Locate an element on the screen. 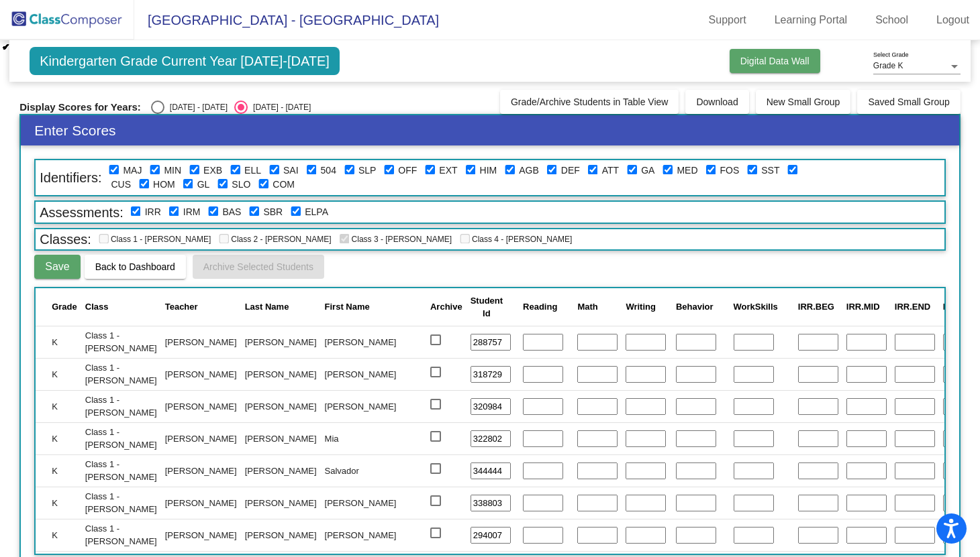 Image resolution: width=980 pixels, height=557 pixels. label: Major Behavior is located at coordinates (132, 170).